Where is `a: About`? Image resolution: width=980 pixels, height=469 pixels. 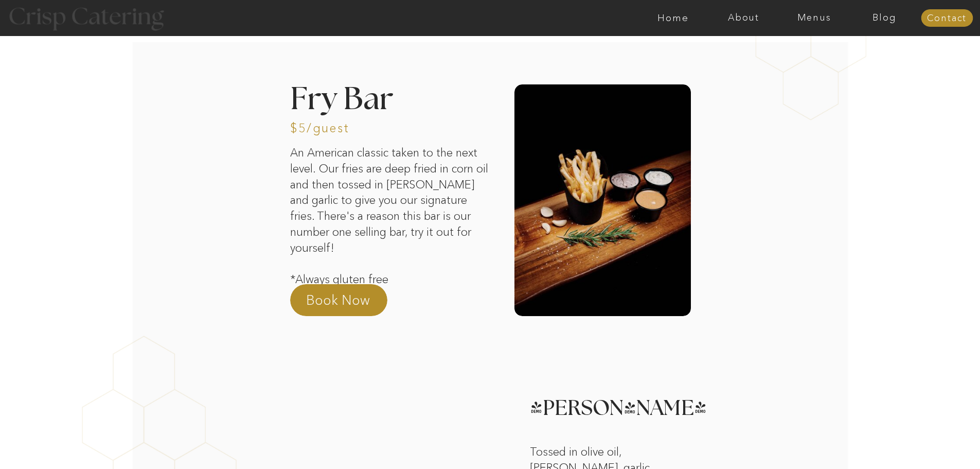
a: About is located at coordinates (743, 18).